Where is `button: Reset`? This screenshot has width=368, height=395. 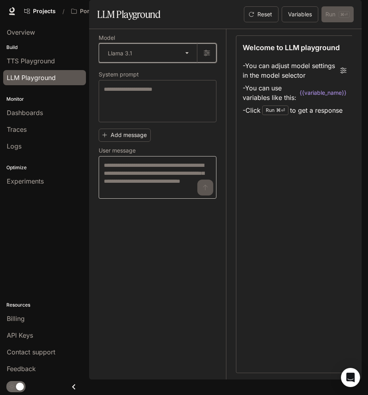
button: Reset is located at coordinates (261, 14).